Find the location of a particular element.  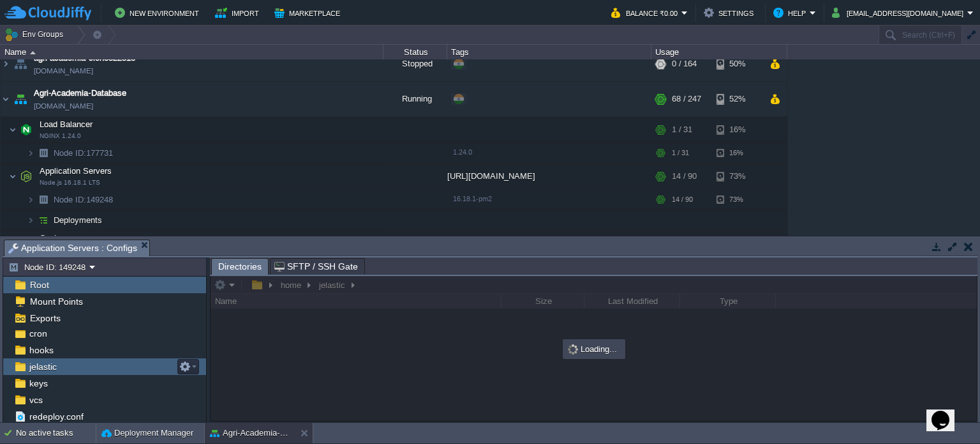

div: 3% is located at coordinates (737, 243).